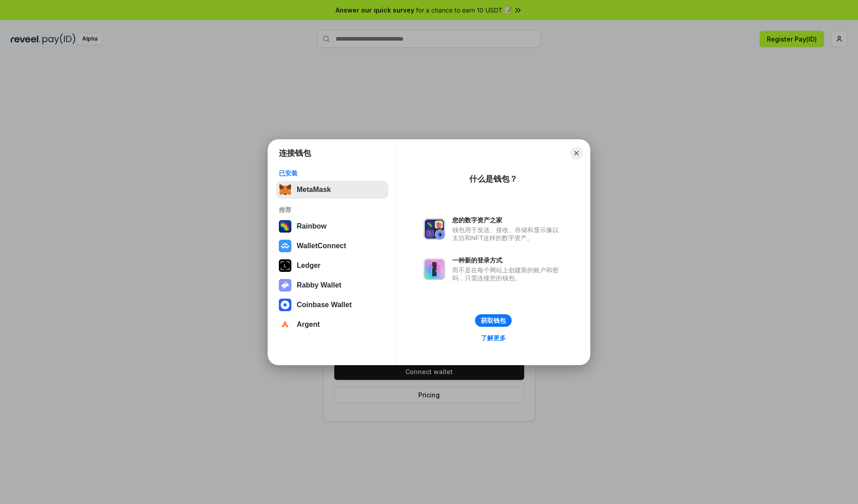 This screenshot has height=504, width=858. Describe the element at coordinates (507, 275) in the screenshot. I see `div: 而不是在每个网站上创建新的账户和密码，只需连接您的钱包。` at that location.